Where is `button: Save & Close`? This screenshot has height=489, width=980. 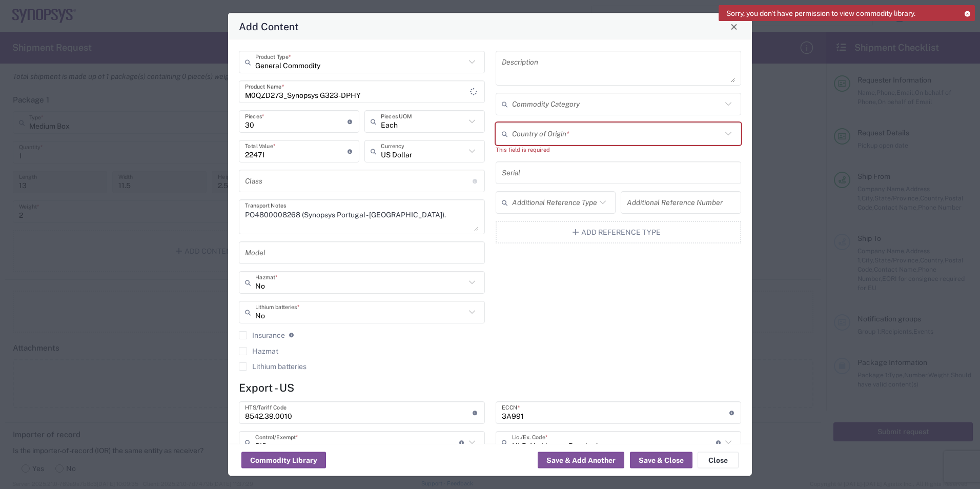 button: Save & Close is located at coordinates (661, 460).